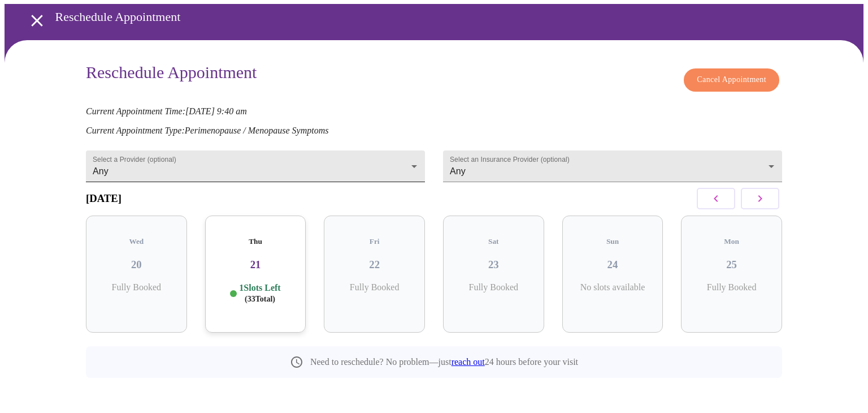 The image size is (868, 413). I want to click on button: open drawer, so click(37, 20).